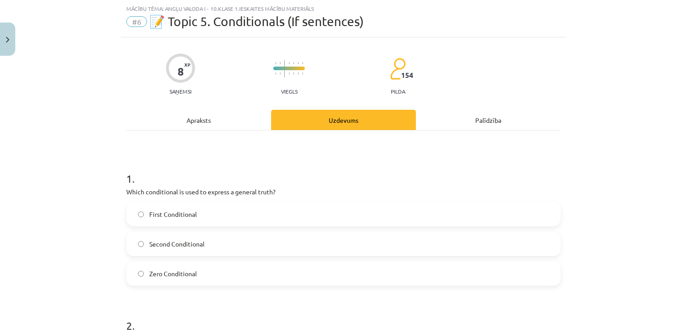  What do you see at coordinates (173, 214) in the screenshot?
I see `span: First Conditional` at bounding box center [173, 214].